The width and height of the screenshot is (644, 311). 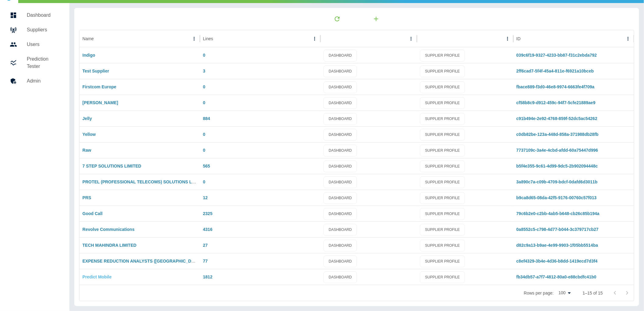 What do you see at coordinates (539, 293) in the screenshot?
I see `p: Rows per page:` at bounding box center [539, 293].